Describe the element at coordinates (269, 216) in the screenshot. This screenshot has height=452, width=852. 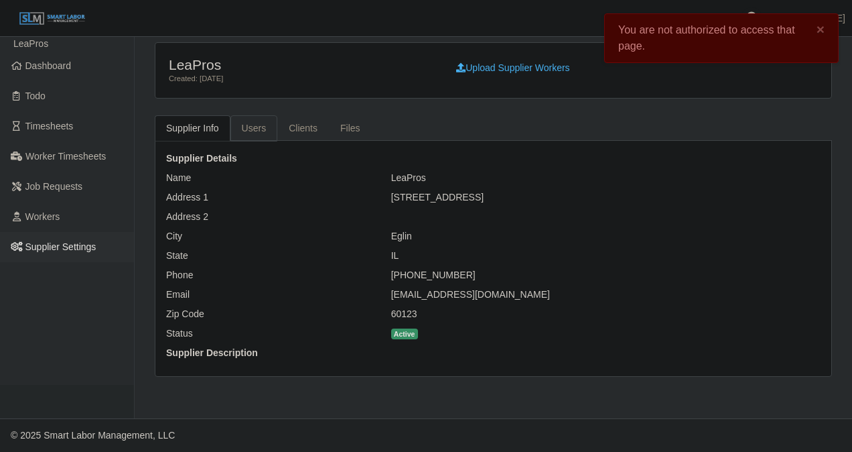
I see `div: Address 2` at that location.